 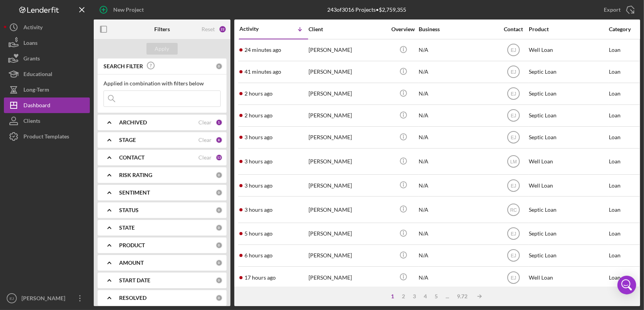 I want to click on div: Applied in combination with filters below, so click(x=162, y=83).